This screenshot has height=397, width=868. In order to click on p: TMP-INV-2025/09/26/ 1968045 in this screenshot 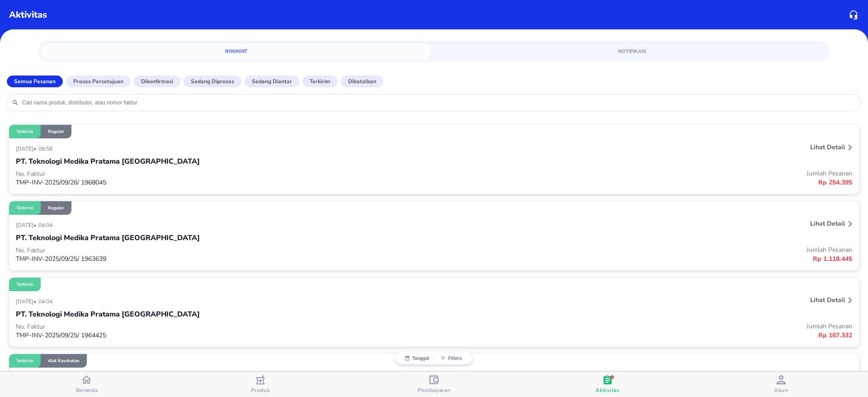, I will do `click(225, 182)`.